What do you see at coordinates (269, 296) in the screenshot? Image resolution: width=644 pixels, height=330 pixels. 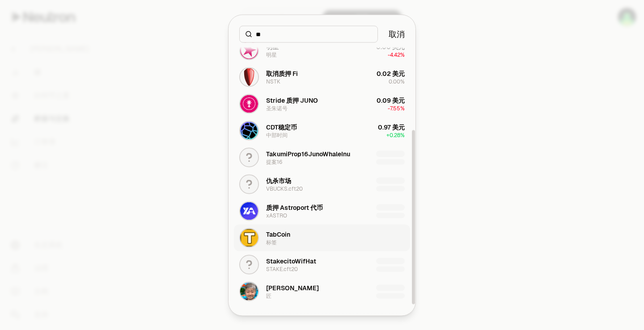 I see `font: 匠` at bounding box center [269, 296].